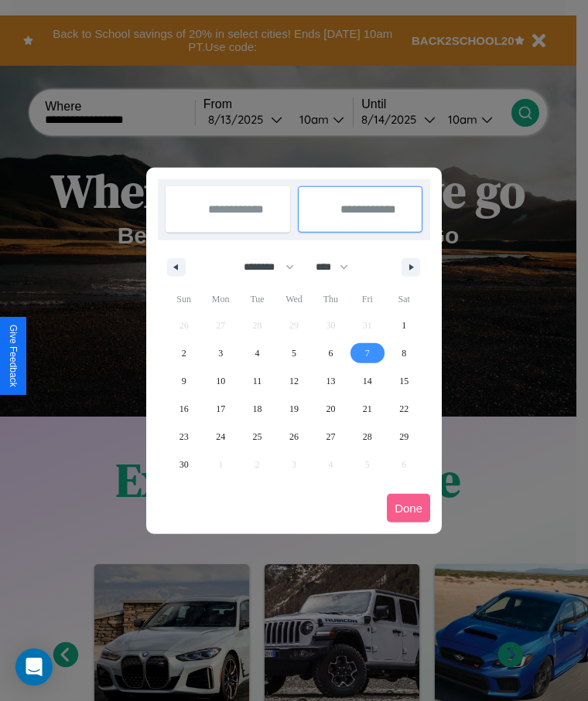 Image resolution: width=588 pixels, height=701 pixels. I want to click on span: 29, so click(404, 437).